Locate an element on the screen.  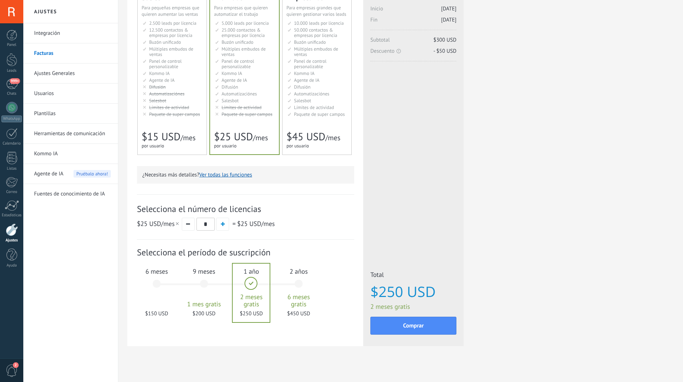
a: Kommo IA is located at coordinates (72, 154).